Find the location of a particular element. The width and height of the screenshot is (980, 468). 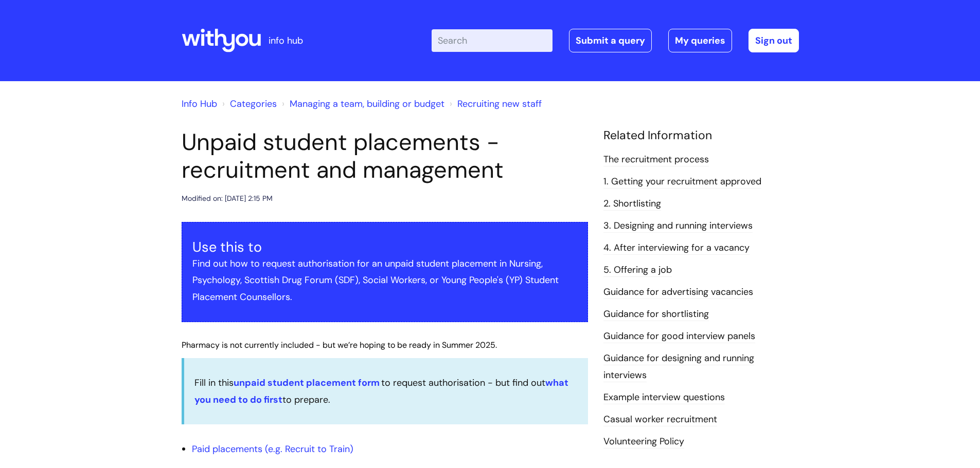

a: Paid placements (e.g. Recruit to Train) is located at coordinates (273, 450).